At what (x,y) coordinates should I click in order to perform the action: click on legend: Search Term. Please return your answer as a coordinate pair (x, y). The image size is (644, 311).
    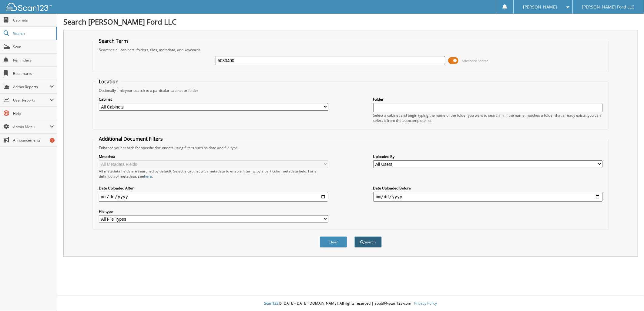
    Looking at the image, I should click on (114, 41).